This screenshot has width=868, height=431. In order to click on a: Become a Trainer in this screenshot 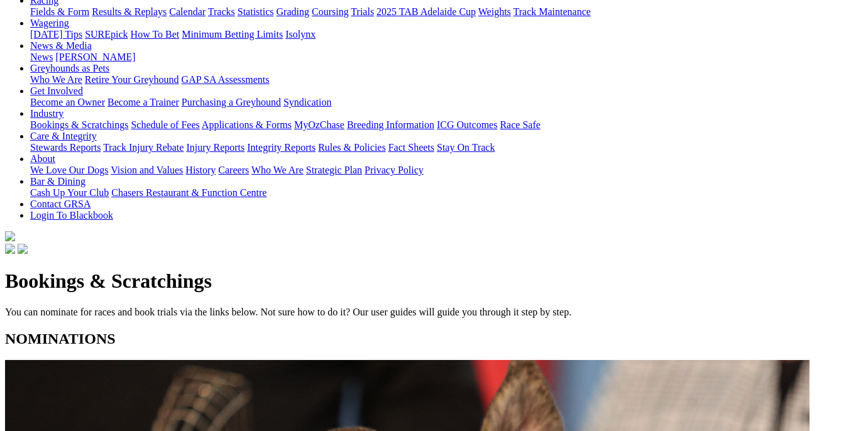, I will do `click(143, 102)`.